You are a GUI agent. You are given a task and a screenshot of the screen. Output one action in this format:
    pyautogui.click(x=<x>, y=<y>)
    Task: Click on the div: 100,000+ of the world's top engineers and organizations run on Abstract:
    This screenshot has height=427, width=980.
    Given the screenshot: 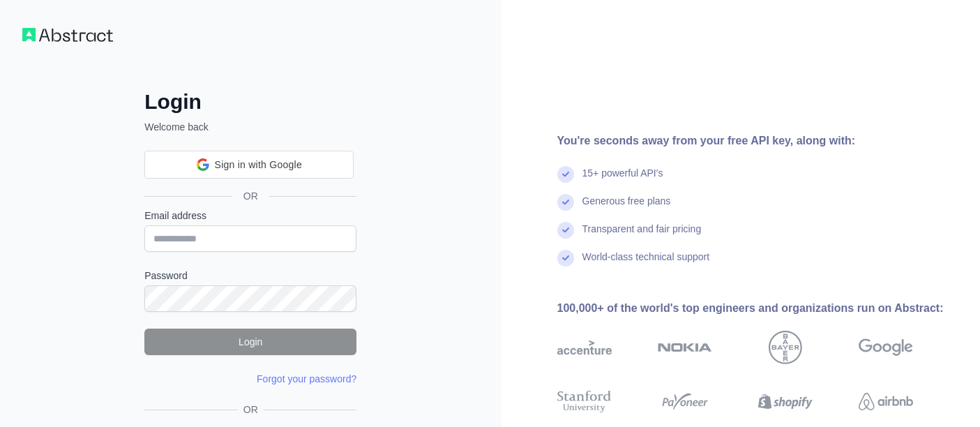 What is the action you would take?
    pyautogui.click(x=758, y=309)
    